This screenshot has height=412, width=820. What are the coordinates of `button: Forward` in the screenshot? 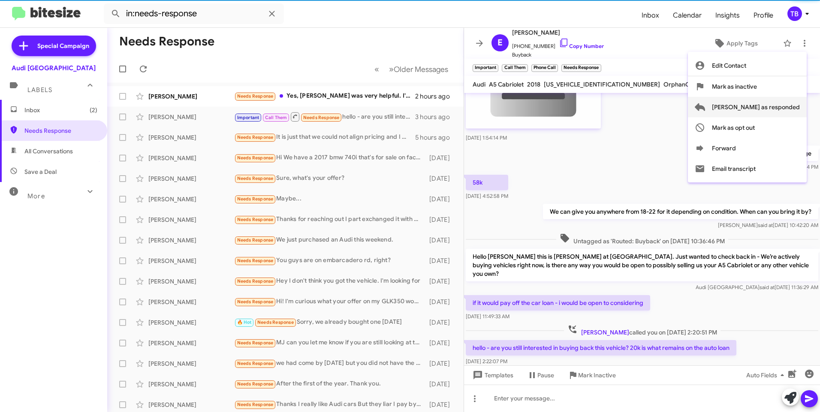 It's located at (747, 148).